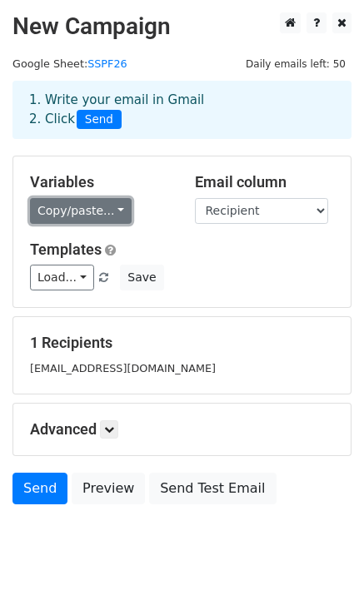  What do you see at coordinates (108, 488) in the screenshot?
I see `a: Preview` at bounding box center [108, 488].